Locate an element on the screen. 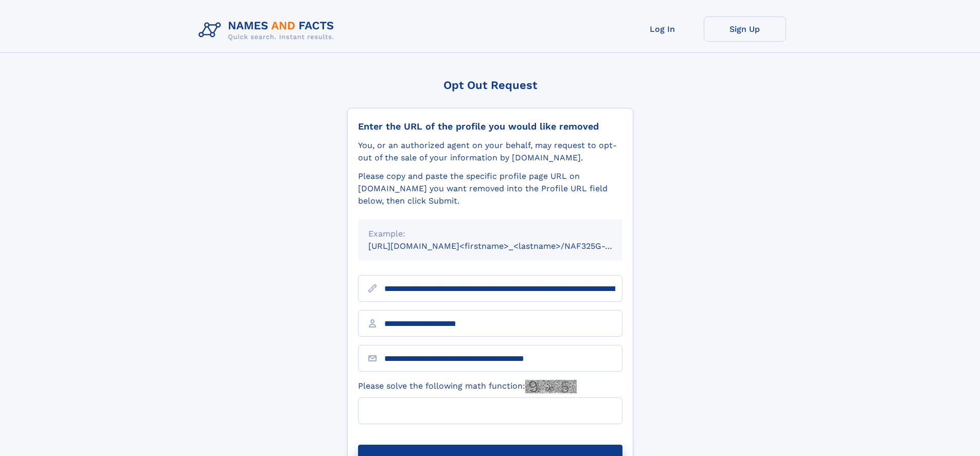 Image resolution: width=980 pixels, height=456 pixels. div: You, or an authorized agent on your behalf, may request to opt-out of the sale of your informatio... is located at coordinates (490, 152).